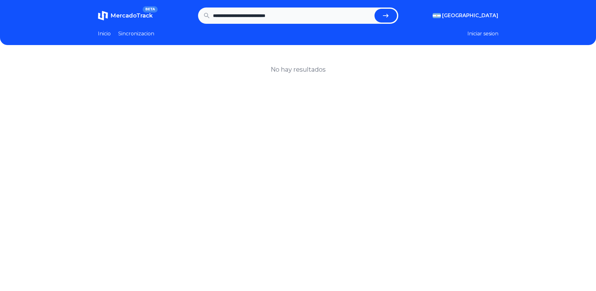 This screenshot has width=596, height=291. What do you see at coordinates (103, 16) in the screenshot?
I see `img: MercadoTrack` at bounding box center [103, 16].